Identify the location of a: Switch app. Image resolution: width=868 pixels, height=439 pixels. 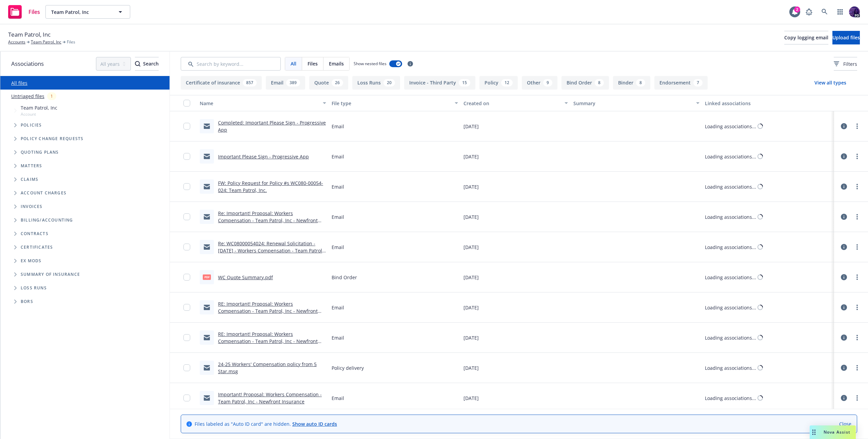
(840, 12).